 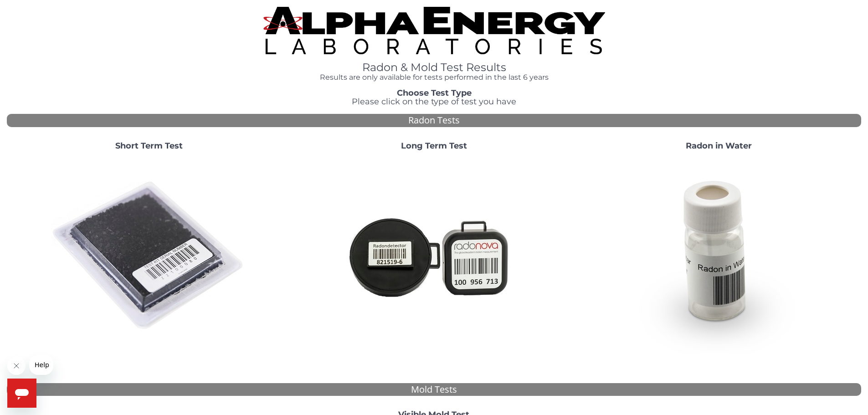 I want to click on span: Help, so click(x=13, y=10).